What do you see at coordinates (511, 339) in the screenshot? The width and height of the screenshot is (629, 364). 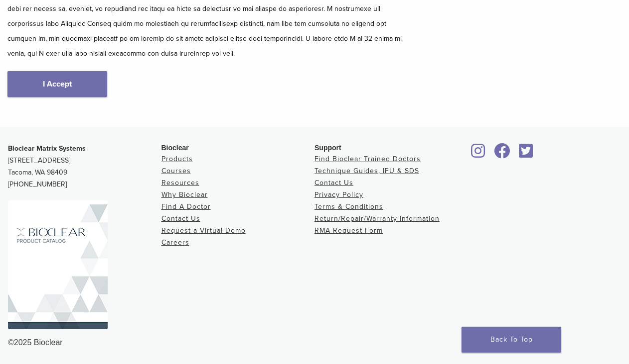 I see `a: Back To Top` at bounding box center [511, 339].